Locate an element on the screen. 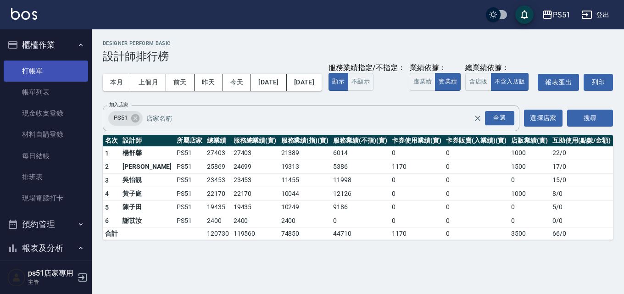 The height and width of the screenshot is (294, 624). th: 服務總業績(實) is located at coordinates (255, 141).